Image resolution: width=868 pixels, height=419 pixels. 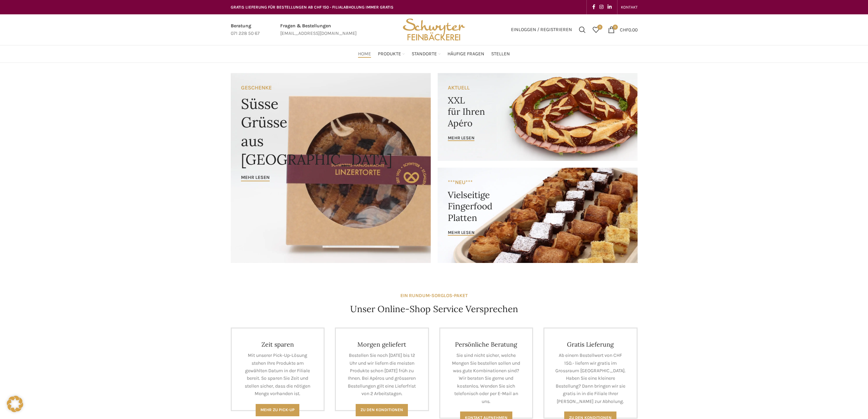 I want to click on span: CHF, so click(x=624, y=30).